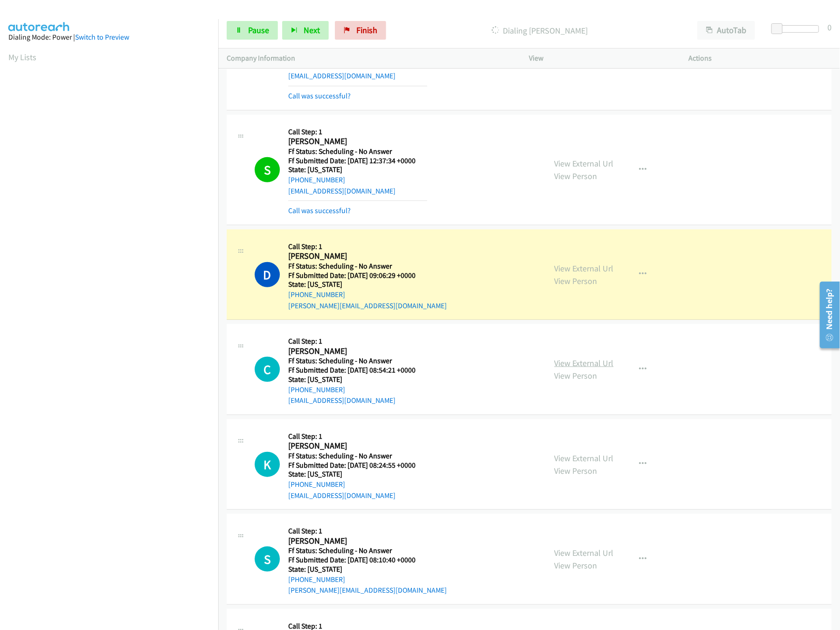 The image size is (840, 630). I want to click on div: Need help?, so click(16, 31).